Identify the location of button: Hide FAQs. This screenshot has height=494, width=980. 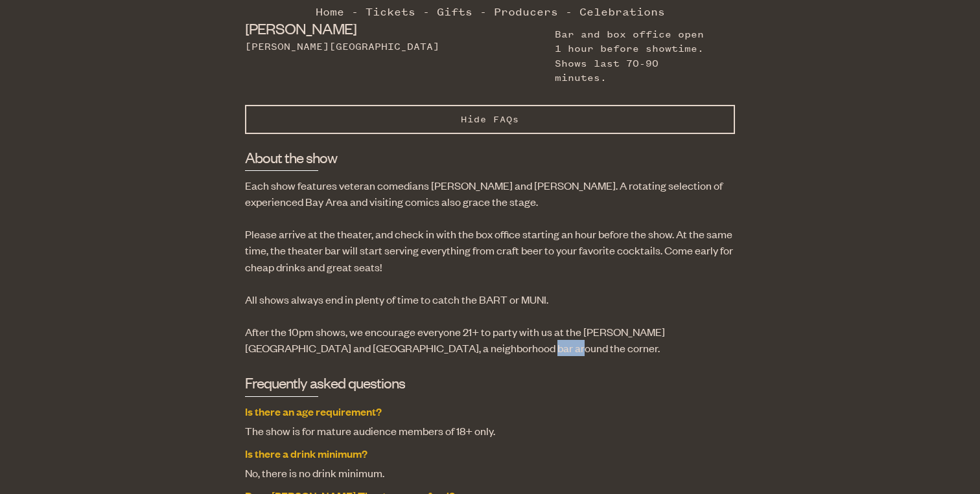
(490, 119).